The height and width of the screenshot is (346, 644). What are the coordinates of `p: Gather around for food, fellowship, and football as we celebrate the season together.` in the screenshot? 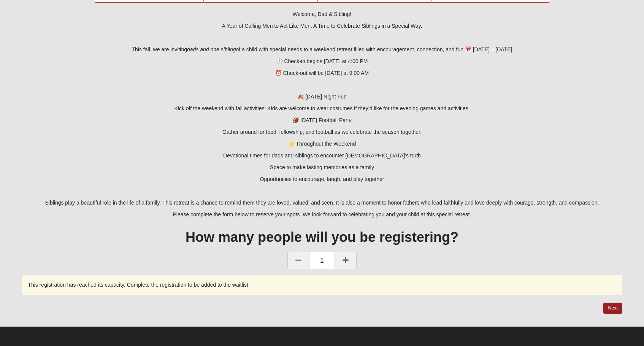 It's located at (322, 132).